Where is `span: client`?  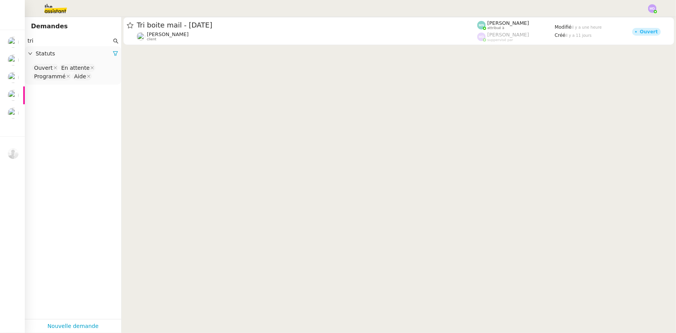
span: client is located at coordinates (151, 39).